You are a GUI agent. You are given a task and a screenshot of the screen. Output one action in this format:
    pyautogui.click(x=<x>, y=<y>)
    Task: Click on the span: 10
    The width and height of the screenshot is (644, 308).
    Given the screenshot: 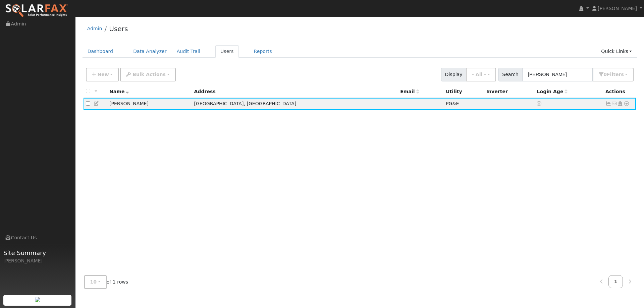 What is the action you would take?
    pyautogui.click(x=94, y=282)
    